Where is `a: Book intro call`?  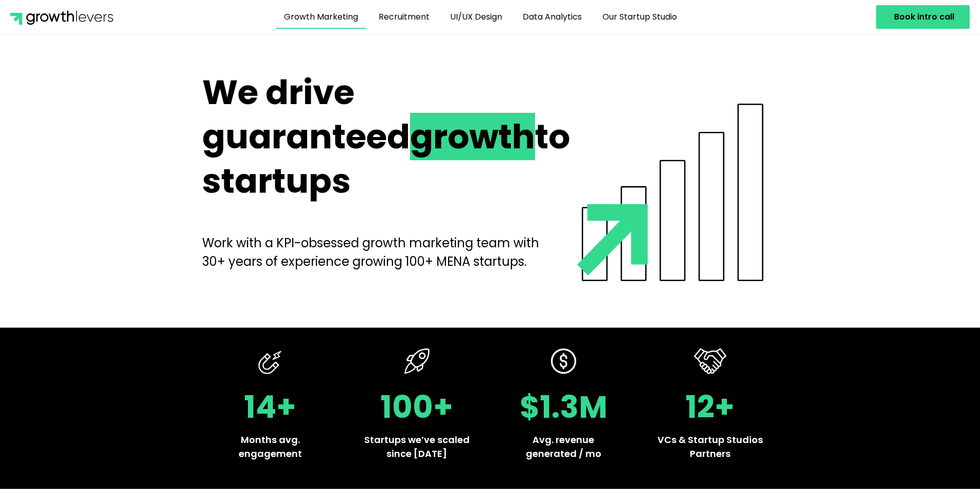 a: Book intro call is located at coordinates (923, 17).